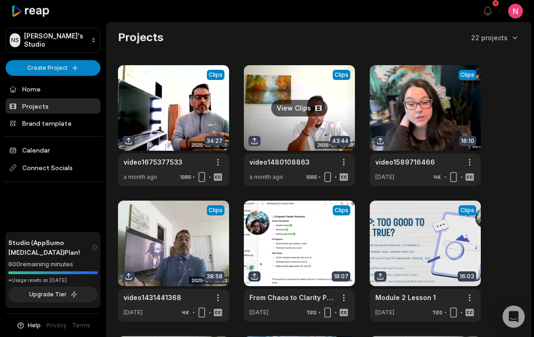  What do you see at coordinates (141, 37) in the screenshot?
I see `h2: Projects` at bounding box center [141, 37].